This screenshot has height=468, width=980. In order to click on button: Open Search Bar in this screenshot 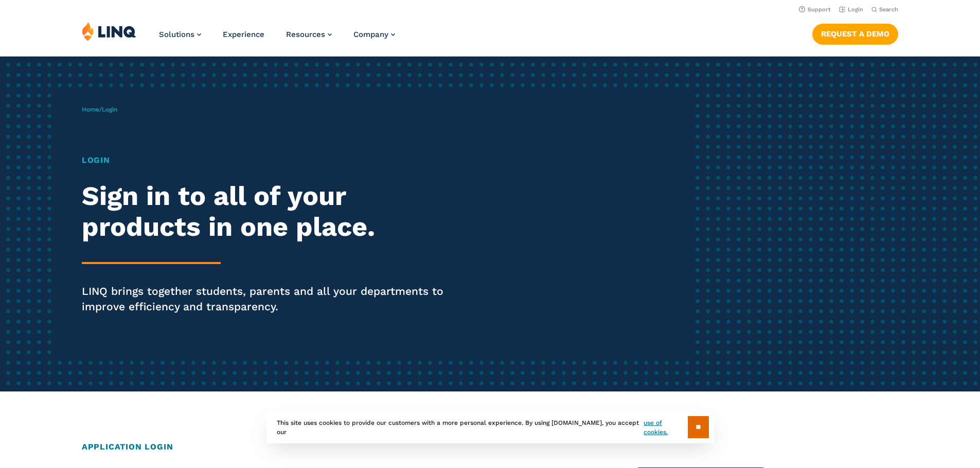, I will do `click(885, 9)`.